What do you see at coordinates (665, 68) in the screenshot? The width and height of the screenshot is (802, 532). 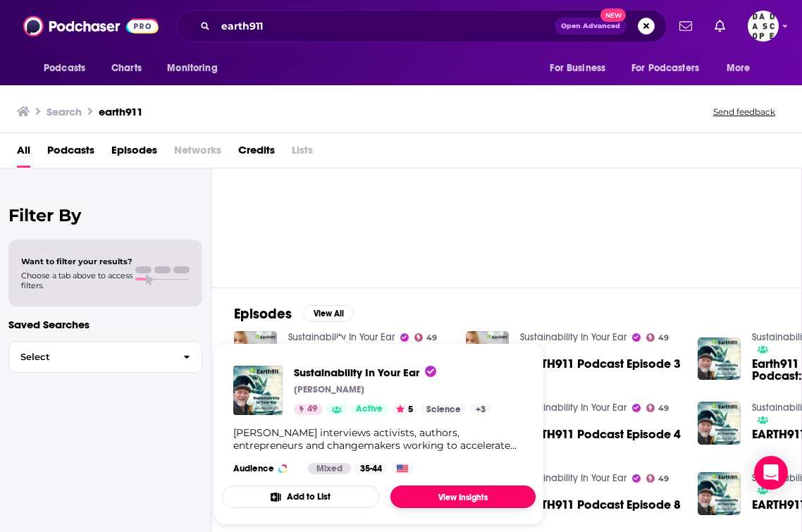 I see `span: For Podcasters` at bounding box center [665, 68].